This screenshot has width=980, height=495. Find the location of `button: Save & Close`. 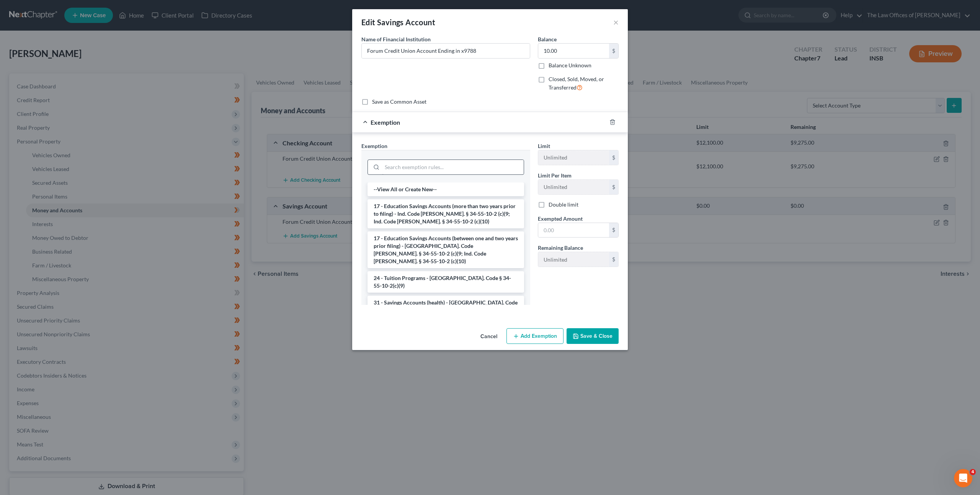

button: Save & Close is located at coordinates (593, 336).